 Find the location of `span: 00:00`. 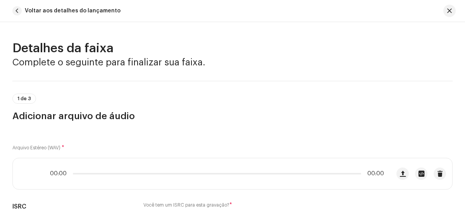

span: 00:00 is located at coordinates (374, 174).